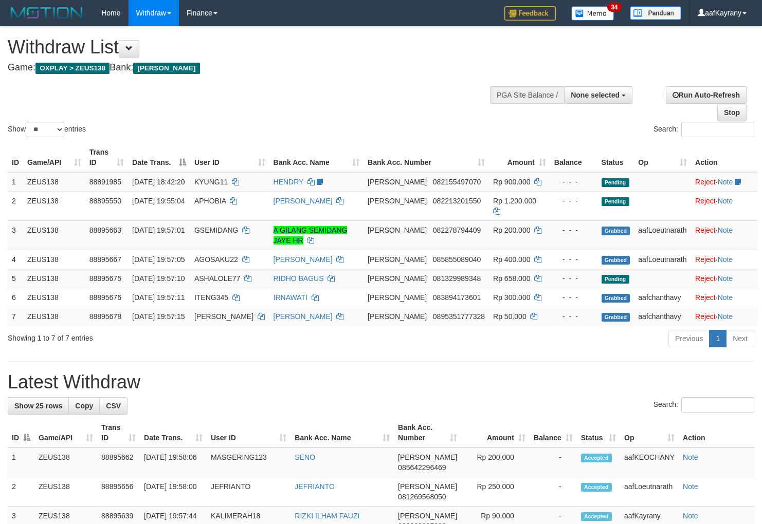 This screenshot has height=524, width=762. Describe the element at coordinates (662, 297) in the screenshot. I see `td: aafchanthavy` at that location.